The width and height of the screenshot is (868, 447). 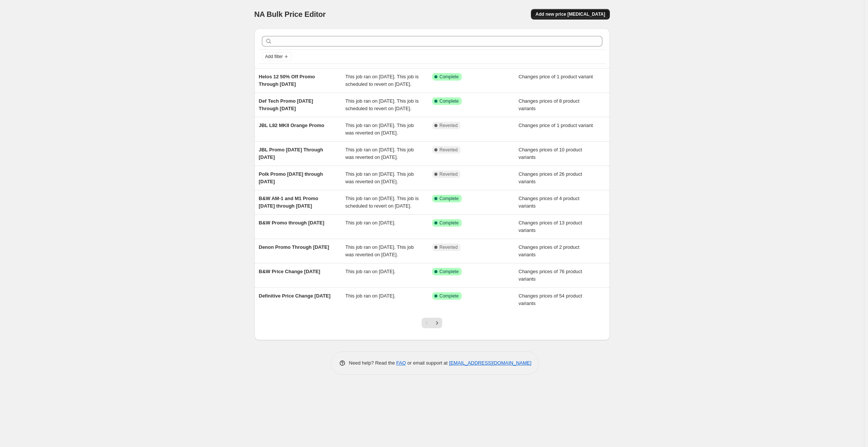 What do you see at coordinates (432, 323) in the screenshot?
I see `nav: Pagination` at bounding box center [432, 323].